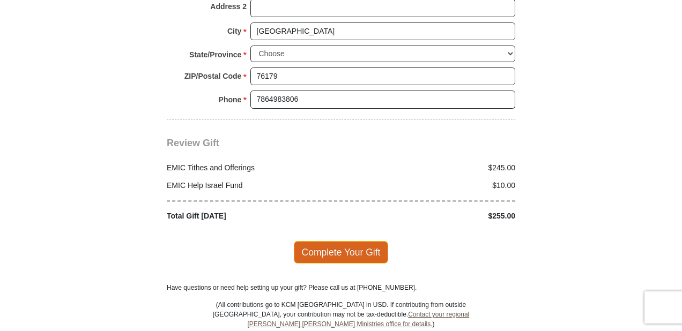 The height and width of the screenshot is (331, 682). Describe the element at coordinates (234, 31) in the screenshot. I see `strong: City` at that location.